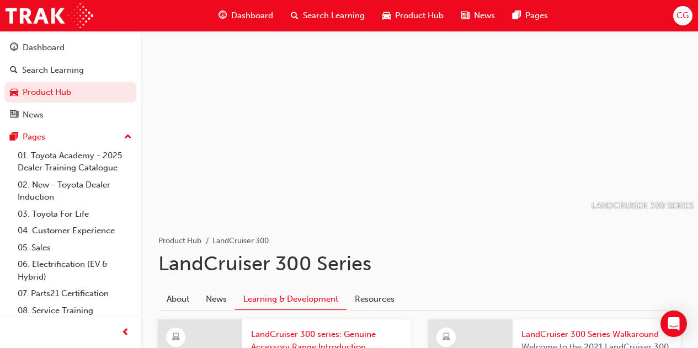 The height and width of the screenshot is (348, 698). Describe the element at coordinates (683, 15) in the screenshot. I see `span: CG` at that location.